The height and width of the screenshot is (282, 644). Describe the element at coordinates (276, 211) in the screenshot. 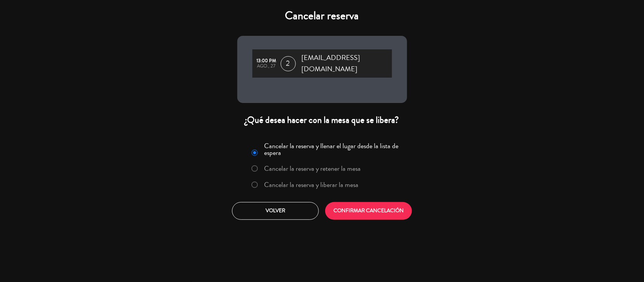

I see `button: Volver` at that location.